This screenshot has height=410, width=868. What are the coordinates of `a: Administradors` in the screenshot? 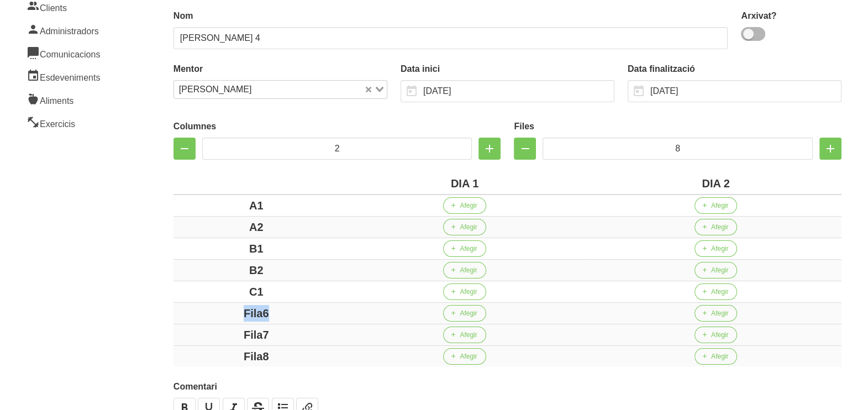 It's located at (67, 30).